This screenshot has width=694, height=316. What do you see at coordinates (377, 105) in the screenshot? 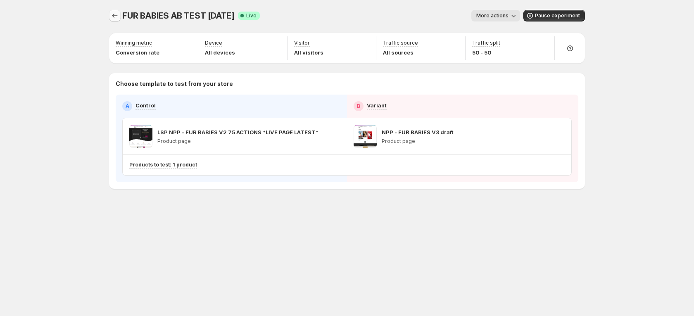
I see `p: Variant` at bounding box center [377, 105].